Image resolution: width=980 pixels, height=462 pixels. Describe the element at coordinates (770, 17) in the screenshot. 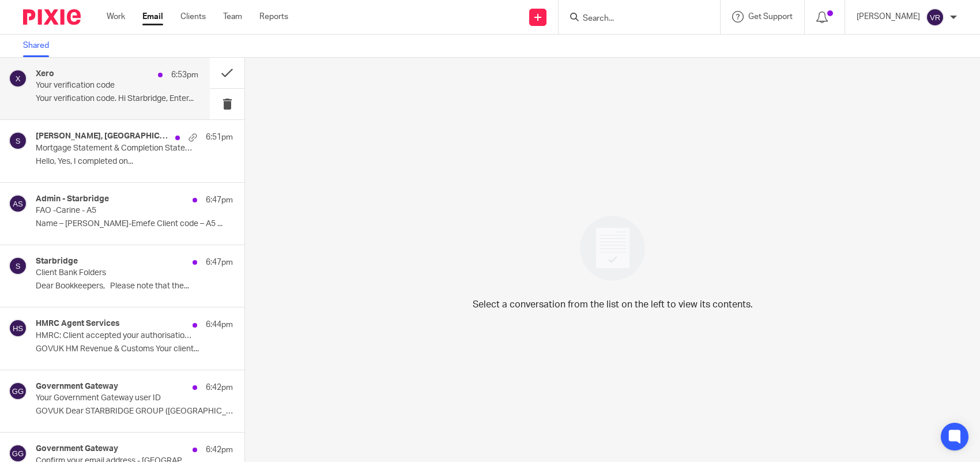

I see `span: Get Support` at that location.